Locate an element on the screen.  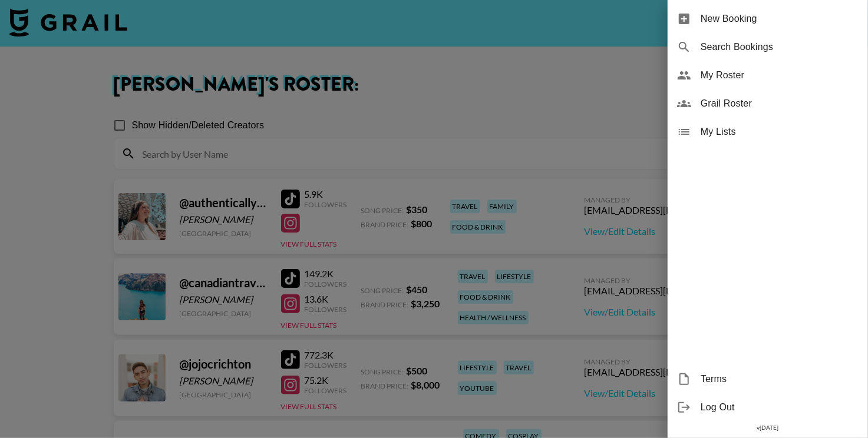
span: My Lists is located at coordinates (780, 132).